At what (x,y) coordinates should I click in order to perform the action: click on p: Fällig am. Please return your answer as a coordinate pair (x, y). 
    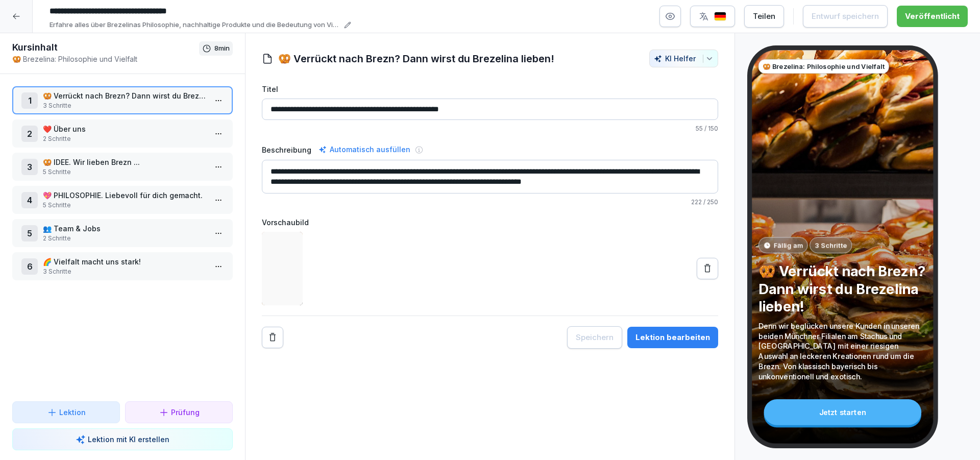
    Looking at the image, I should click on (789, 245).